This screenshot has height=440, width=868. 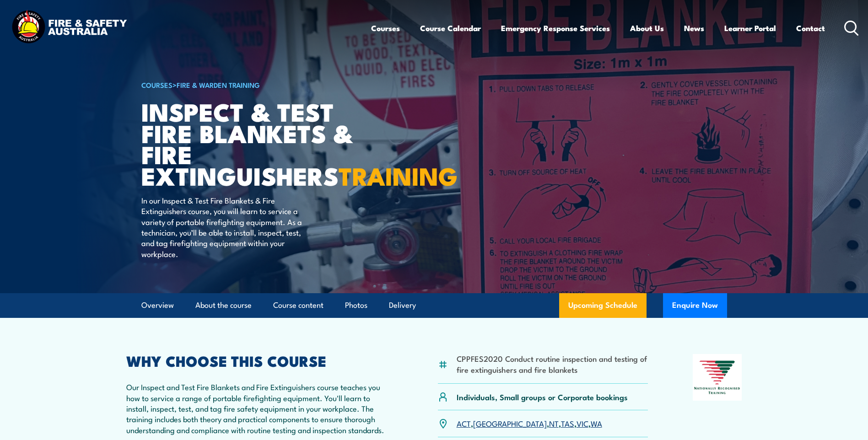 I want to click on h2: WHY CHOOSE THIS COURSE, so click(x=260, y=360).